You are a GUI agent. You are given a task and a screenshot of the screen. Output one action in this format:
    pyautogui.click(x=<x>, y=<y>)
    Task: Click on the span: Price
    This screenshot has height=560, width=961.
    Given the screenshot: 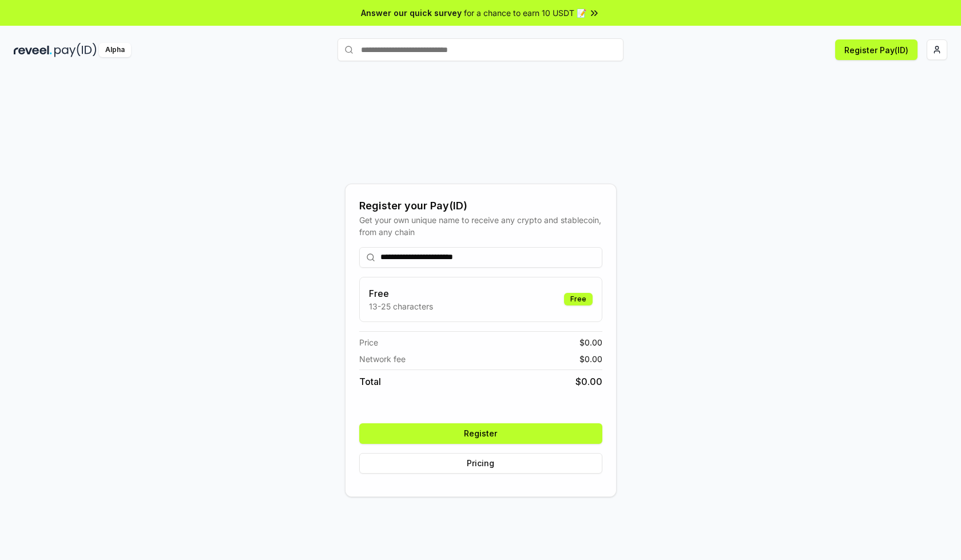 What is the action you would take?
    pyautogui.click(x=368, y=342)
    